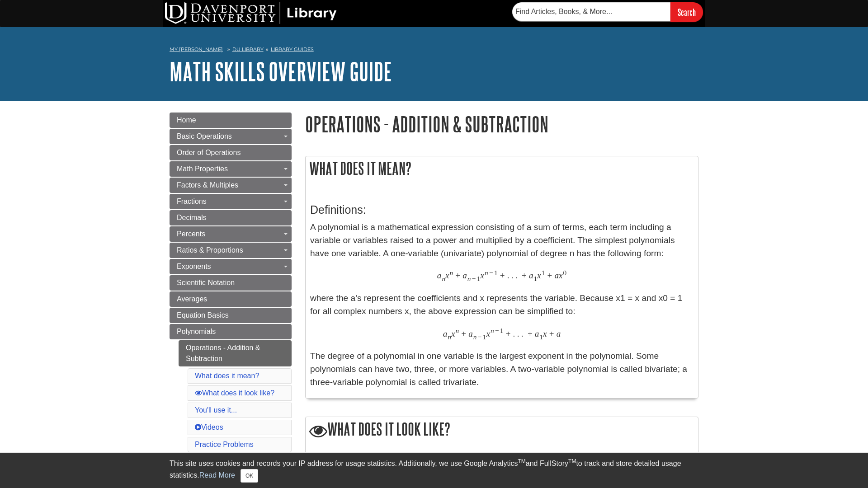  Describe the element at coordinates (235, 354) in the screenshot. I see `a: Operations - Addition & Subtraction` at that location.